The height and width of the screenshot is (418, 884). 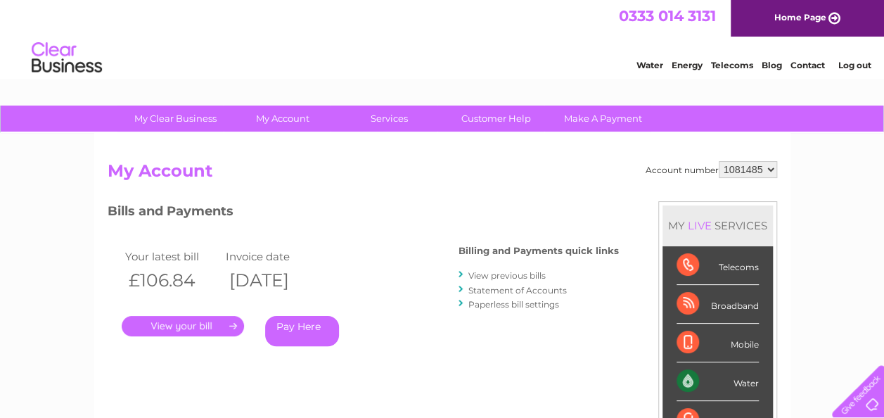 I want to click on a: Water, so click(x=650, y=65).